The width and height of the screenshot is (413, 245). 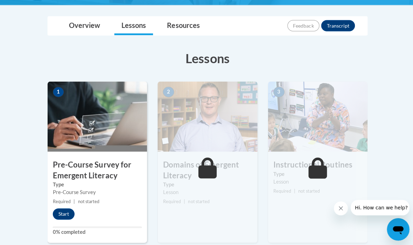 I want to click on div: Pre-Course Survey, so click(x=96, y=192).